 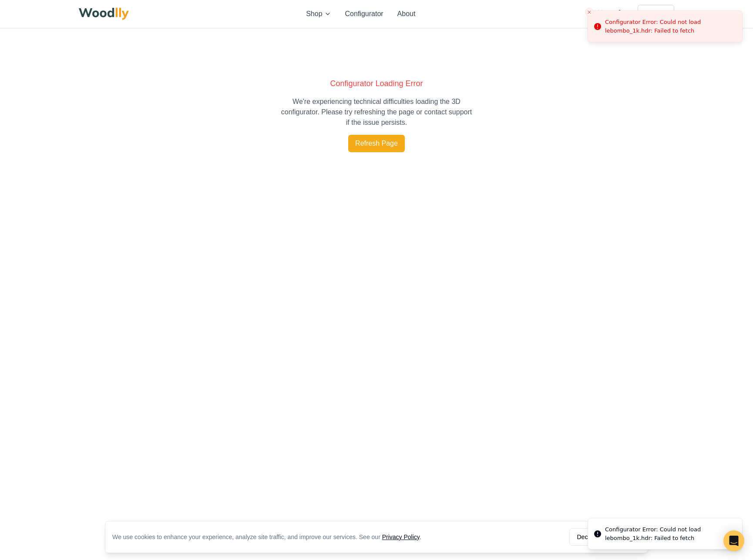 I want to click on button: About, so click(x=406, y=14).